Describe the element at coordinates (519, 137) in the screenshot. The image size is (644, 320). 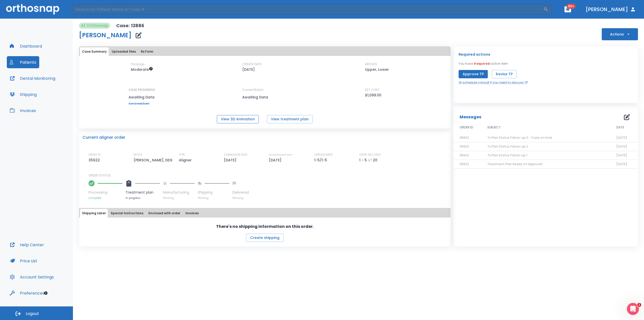
I see `span: Tx Plan Status Follow-up 3 - Case on hold` at that location.